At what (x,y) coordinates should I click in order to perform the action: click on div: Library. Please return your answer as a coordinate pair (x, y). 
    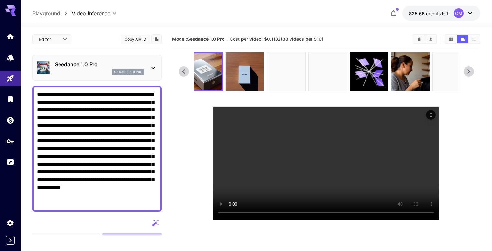
    Looking at the image, I should click on (10, 99).